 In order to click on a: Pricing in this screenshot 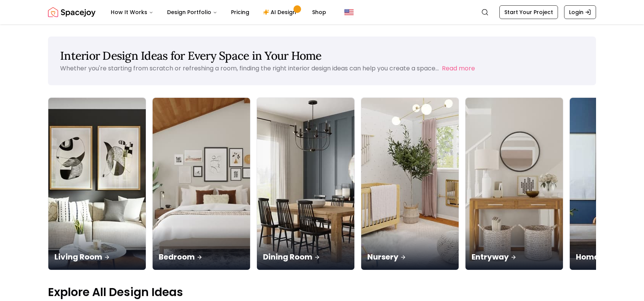, I will do `click(240, 12)`.